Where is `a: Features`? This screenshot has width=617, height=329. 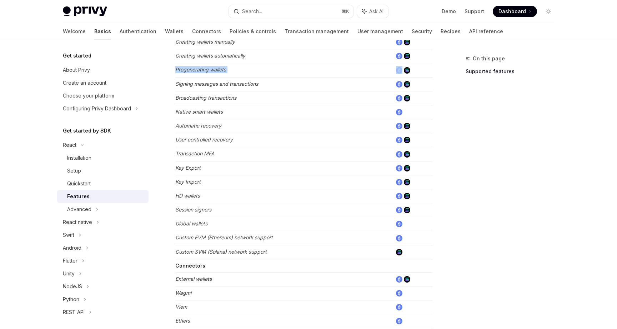 a: Features is located at coordinates (103, 196).